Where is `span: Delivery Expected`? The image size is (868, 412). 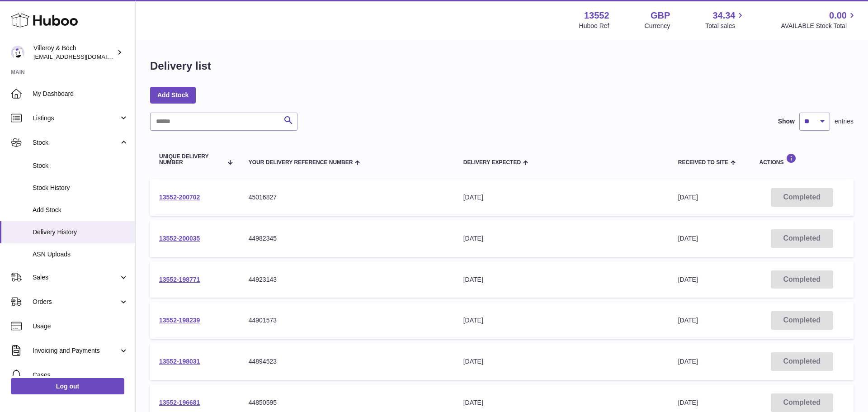
span: Delivery Expected is located at coordinates (492, 162).